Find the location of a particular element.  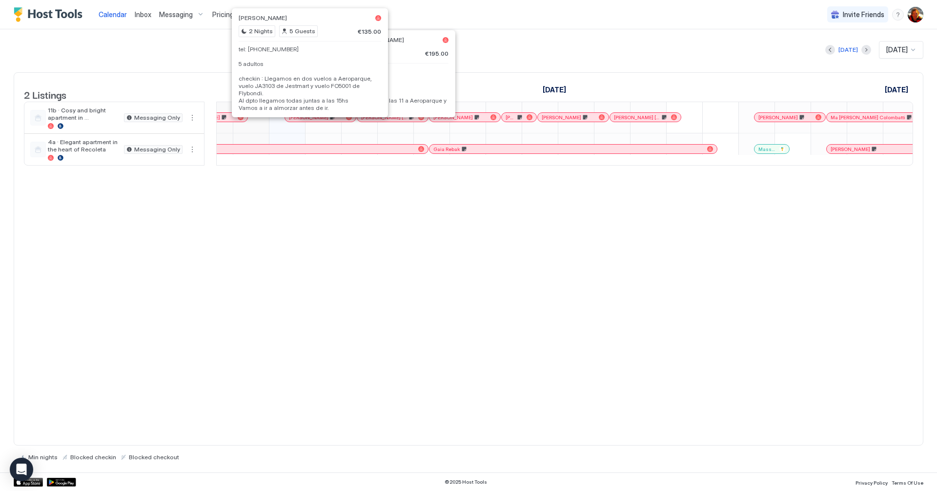

span: Messaging is located at coordinates (176, 15).